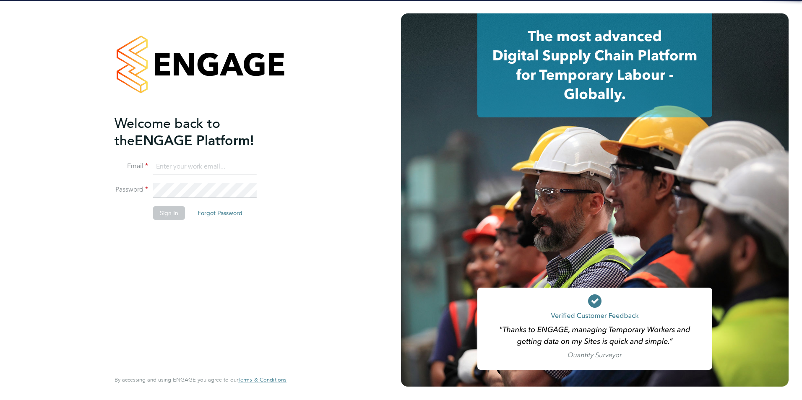  What do you see at coordinates (220, 213) in the screenshot?
I see `button: Forgot Password` at bounding box center [220, 213].